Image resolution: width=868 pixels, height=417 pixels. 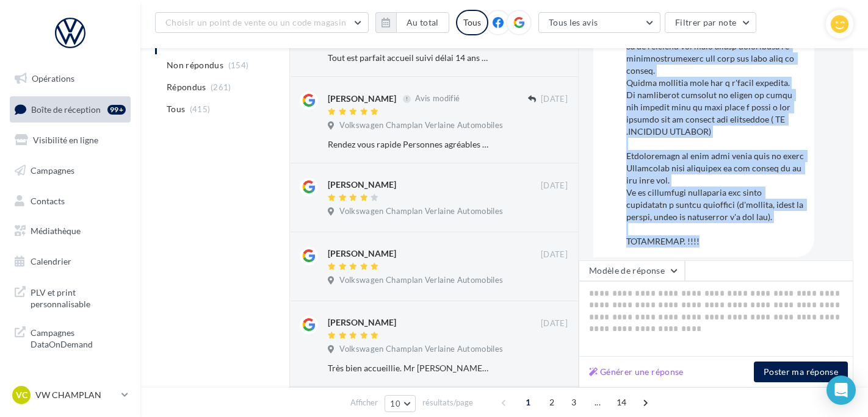 What do you see at coordinates (711, 22) in the screenshot?
I see `button: Filtrer par note` at bounding box center [711, 22].